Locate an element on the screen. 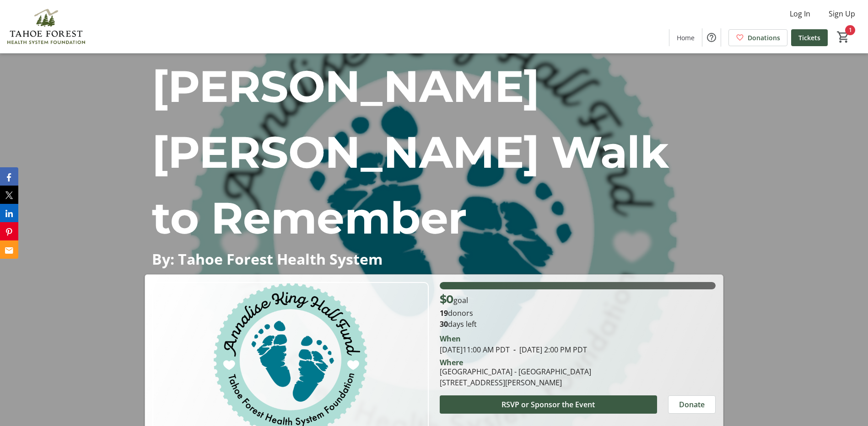 The width and height of the screenshot is (868, 426). button: RSVP or Sponsor the Event is located at coordinates (548, 405).